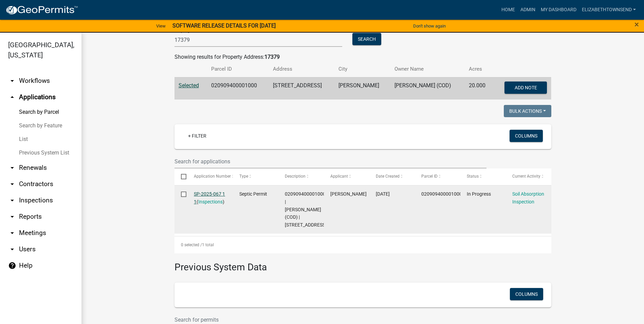 The image size is (644, 324). What do you see at coordinates (438, 176) in the screenshot?
I see `datatable-header-cell: Parcel ID` at bounding box center [438, 176].